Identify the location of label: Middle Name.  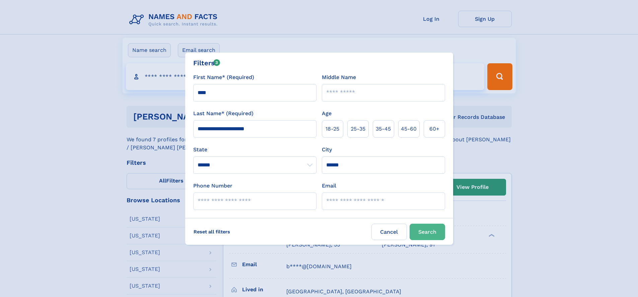
(339, 77).